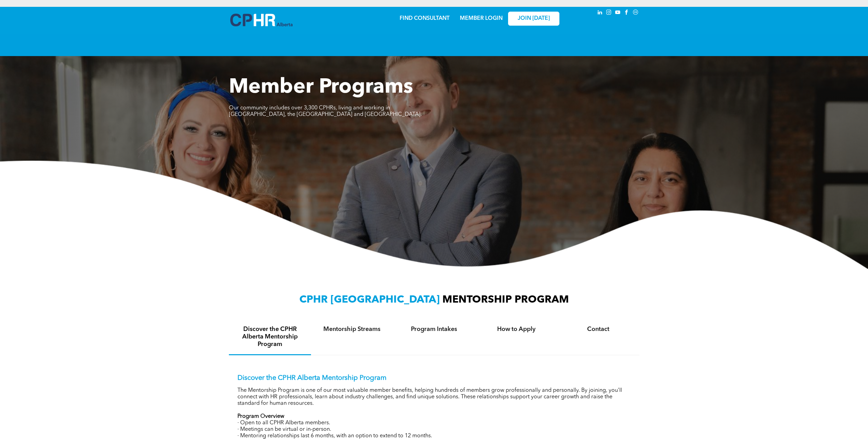 The width and height of the screenshot is (868, 439). Describe the element at coordinates (635, 13) in the screenshot. I see `a: Social network` at that location.